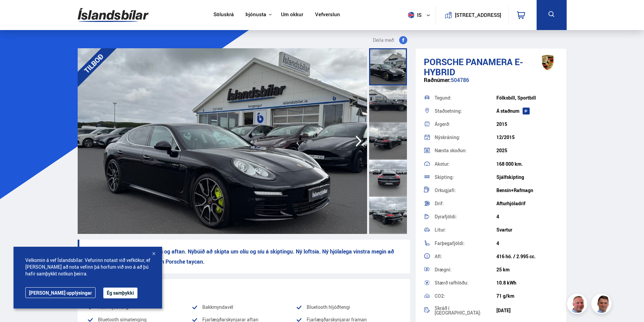  I want to click on div: 168 000 km., so click(527, 164).